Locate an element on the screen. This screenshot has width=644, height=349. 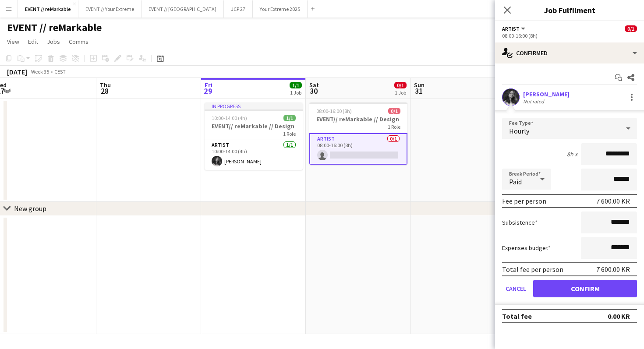
a: Edit is located at coordinates (33, 42).